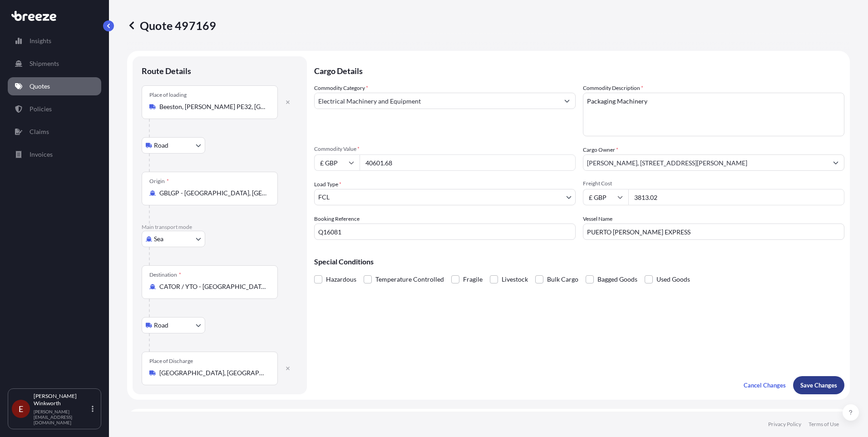 The width and height of the screenshot is (868, 437). Describe the element at coordinates (159, 181) in the screenshot. I see `div: Origin` at that location.